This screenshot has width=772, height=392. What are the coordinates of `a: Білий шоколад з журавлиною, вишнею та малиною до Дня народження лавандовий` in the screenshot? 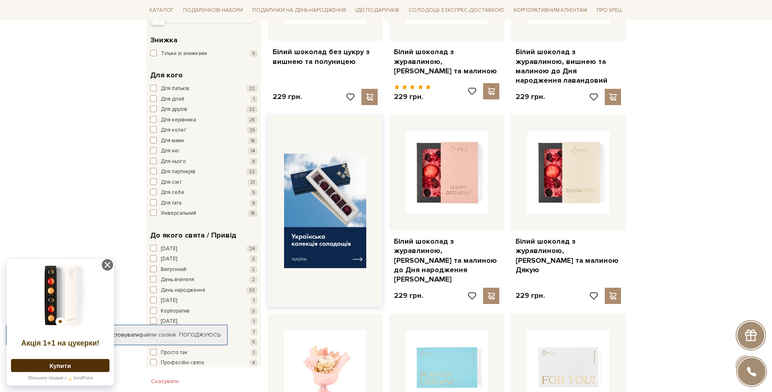 It's located at (568, 66).